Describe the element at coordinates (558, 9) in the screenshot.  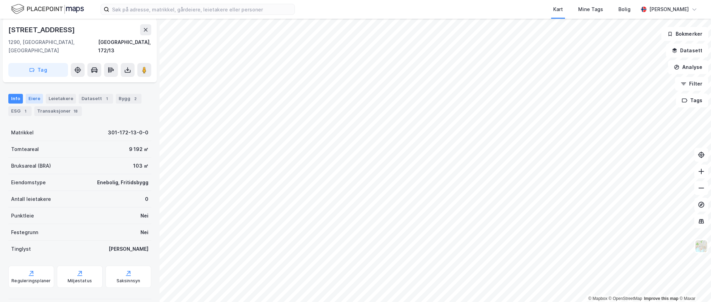
I see `div: Kart` at that location.